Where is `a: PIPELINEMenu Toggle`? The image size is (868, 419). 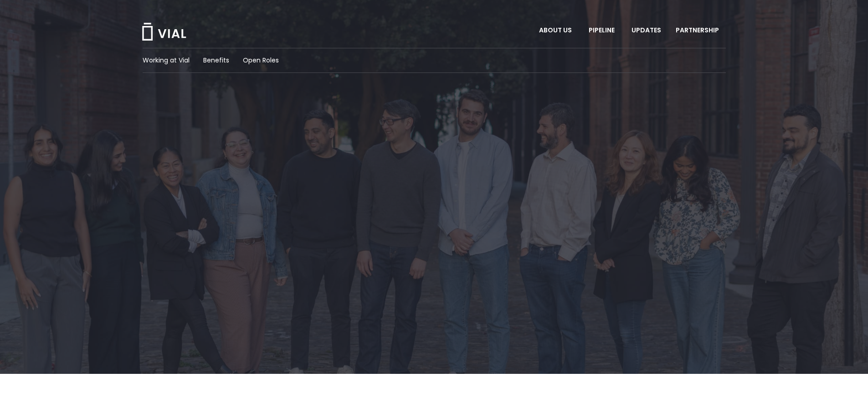
a: PIPELINEMenu Toggle is located at coordinates (602, 31).